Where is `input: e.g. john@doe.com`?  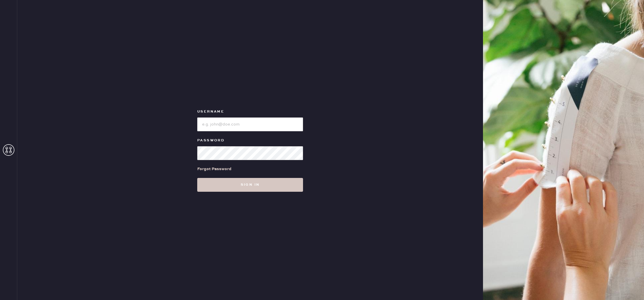
input: e.g. john@doe.com is located at coordinates (250, 124).